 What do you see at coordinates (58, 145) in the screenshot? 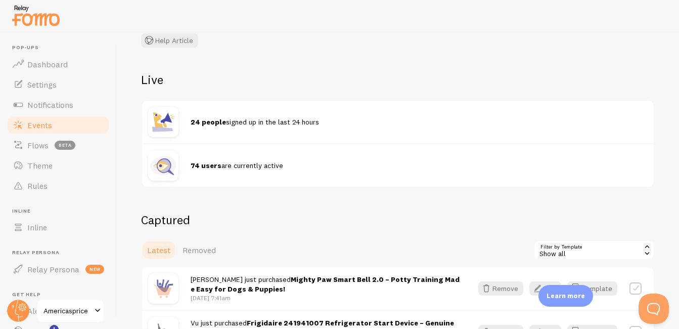
I see `a: Flows beta` at bounding box center [58, 145].